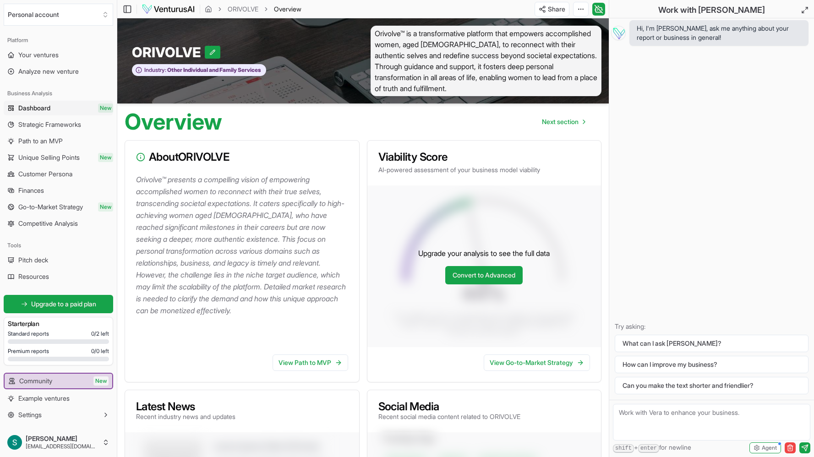 Image resolution: width=814 pixels, height=457 pixels. Describe the element at coordinates (58, 324) in the screenshot. I see `h3: Starter plan` at that location.